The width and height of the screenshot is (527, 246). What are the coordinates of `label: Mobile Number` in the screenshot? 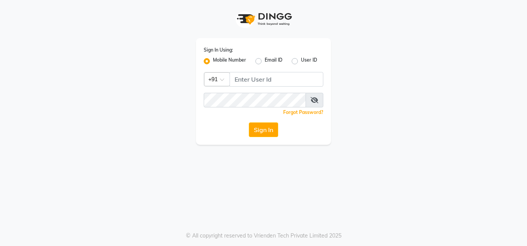 It's located at (229, 61).